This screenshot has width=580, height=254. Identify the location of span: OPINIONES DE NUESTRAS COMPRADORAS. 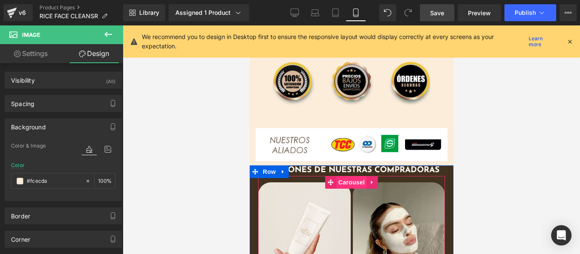
(102, 145).